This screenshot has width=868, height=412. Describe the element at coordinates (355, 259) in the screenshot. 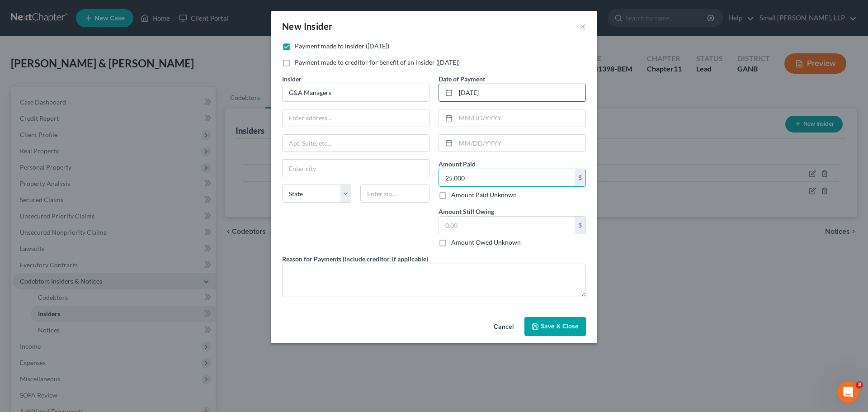

I see `label: Reason for Payments (include creditor, if applicable)` at that location.